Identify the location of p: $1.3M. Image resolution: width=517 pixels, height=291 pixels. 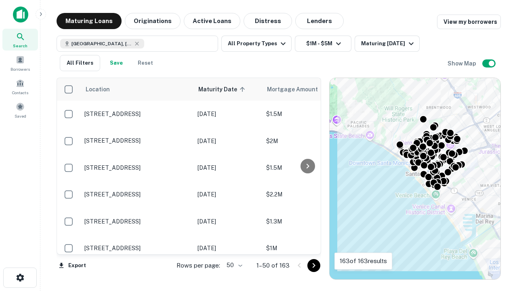
(307, 222).